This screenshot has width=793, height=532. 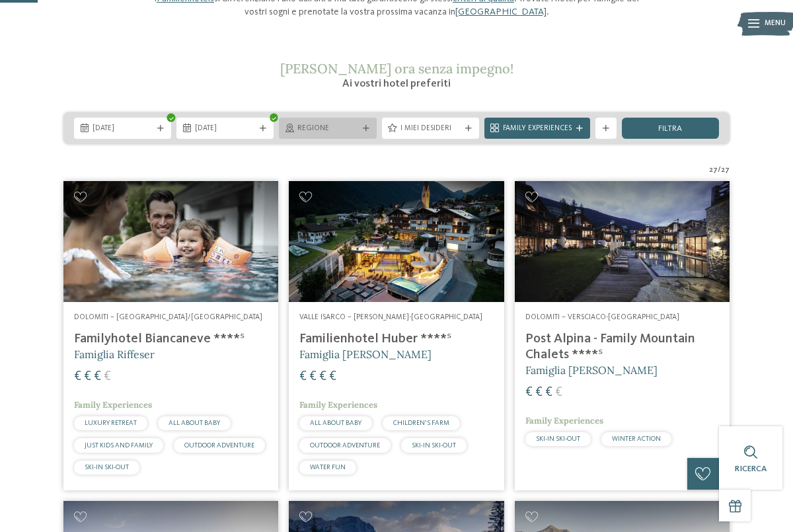 What do you see at coordinates (636, 438) in the screenshot?
I see `span: WINTER ACTION` at bounding box center [636, 438].